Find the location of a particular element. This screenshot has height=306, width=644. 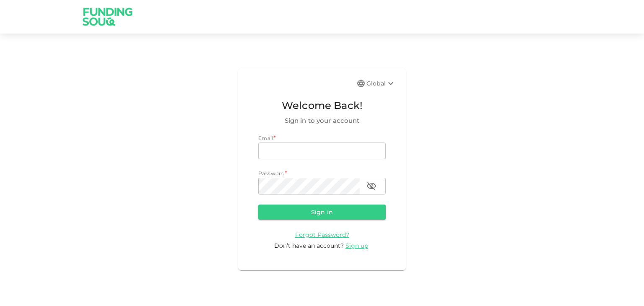

span: Don’t have an account? is located at coordinates (309, 246).